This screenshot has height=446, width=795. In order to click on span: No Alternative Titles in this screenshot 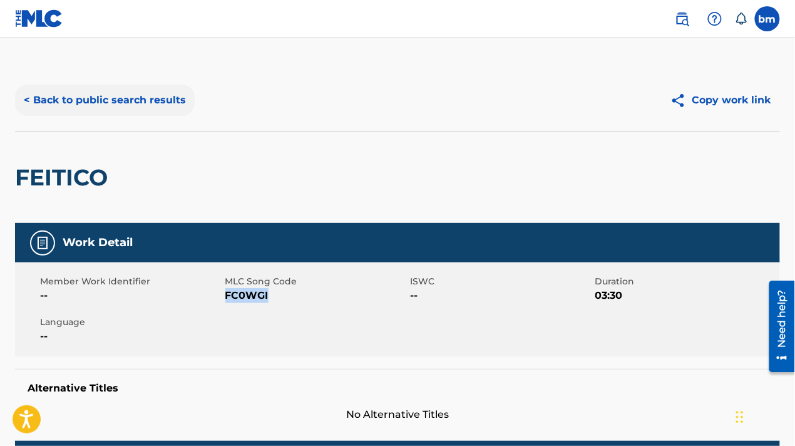, I will do `click(397, 414)`.